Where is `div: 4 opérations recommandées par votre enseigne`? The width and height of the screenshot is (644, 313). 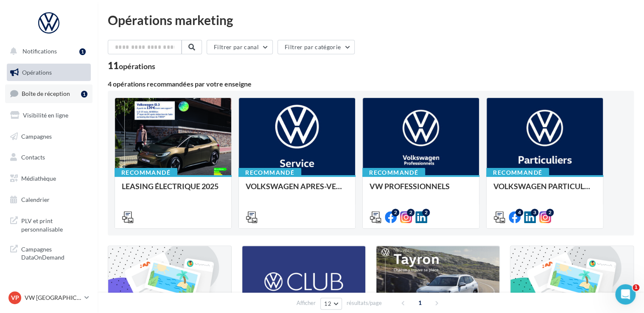
div: 4 opérations recommandées par votre enseigne is located at coordinates (370, 84).